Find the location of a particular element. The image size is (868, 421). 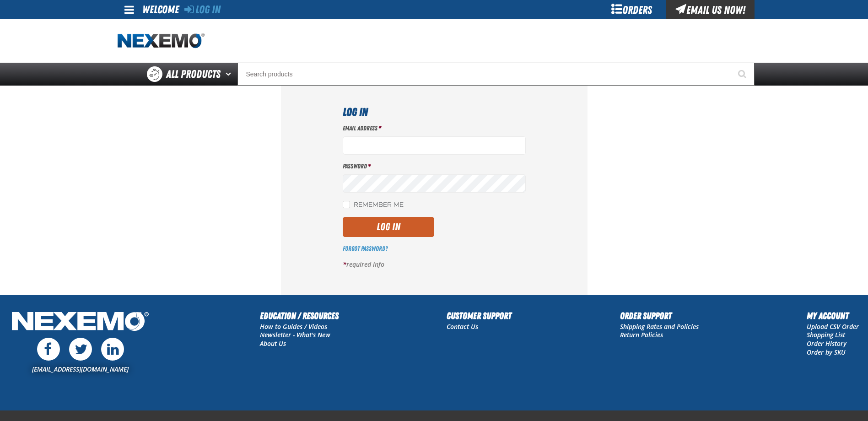

h2: Education / Resources is located at coordinates (299, 316).